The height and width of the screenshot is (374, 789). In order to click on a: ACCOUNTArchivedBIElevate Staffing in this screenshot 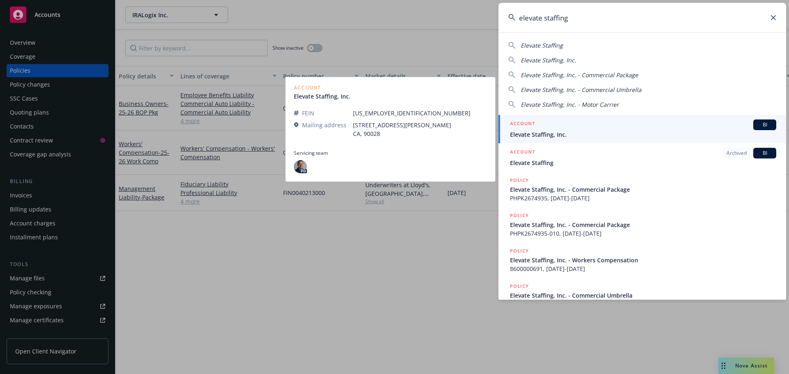, I will do `click(642, 157)`.